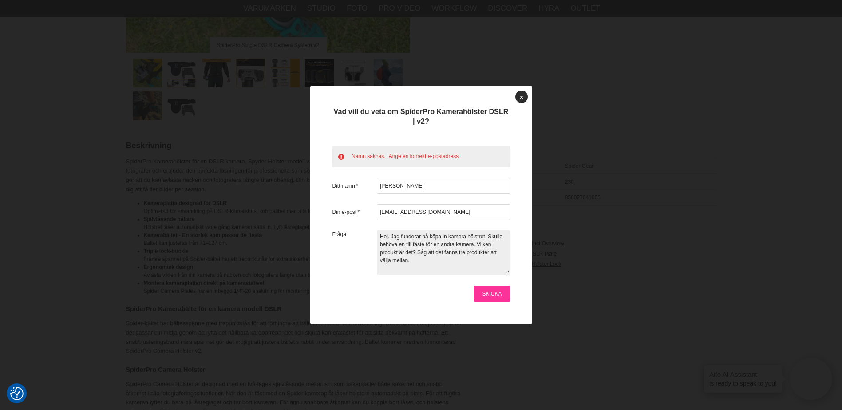  I want to click on li: Namn saknas, so click(370, 156).